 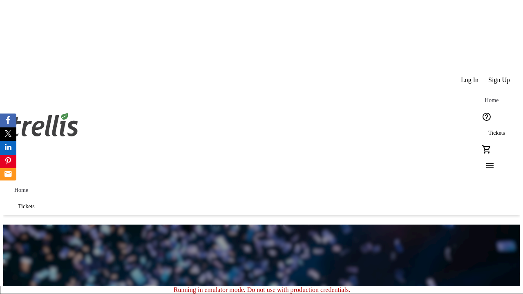 What do you see at coordinates (499, 80) in the screenshot?
I see `span: Sign Up` at bounding box center [499, 80].